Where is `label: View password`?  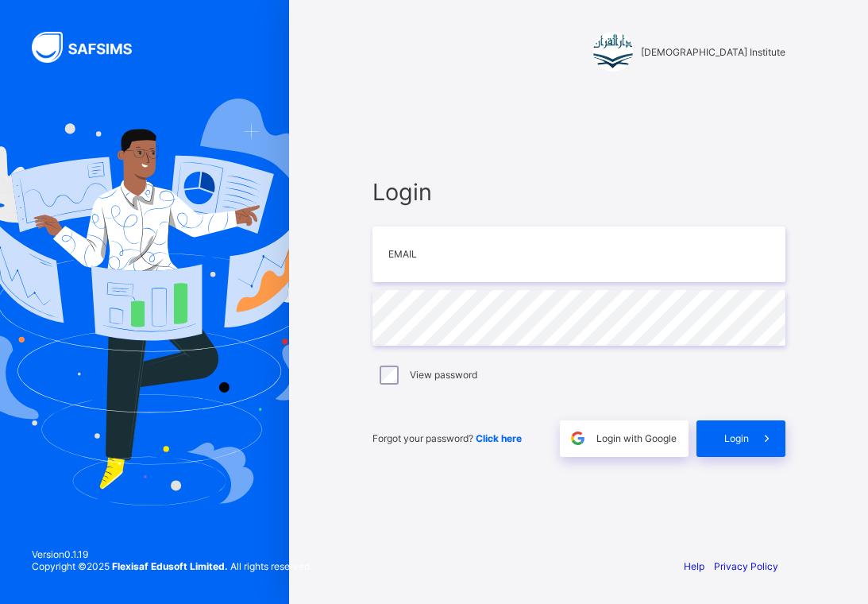 label: View password is located at coordinates (443, 374).